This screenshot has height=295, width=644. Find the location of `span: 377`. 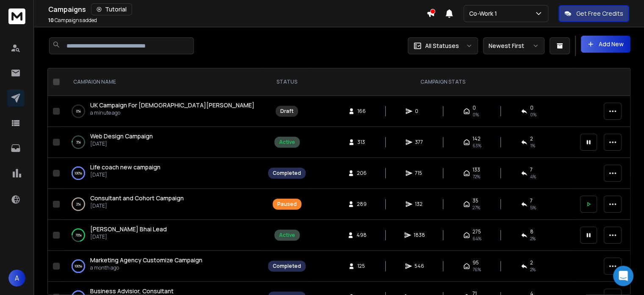

span: 377 is located at coordinates (419, 142).